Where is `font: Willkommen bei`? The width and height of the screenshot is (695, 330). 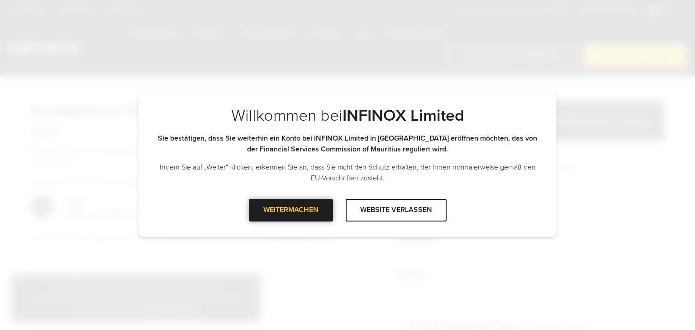 font: Willkommen bei is located at coordinates (287, 115).